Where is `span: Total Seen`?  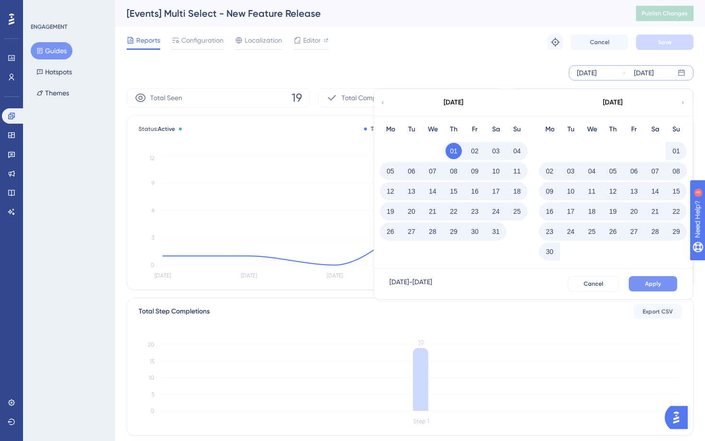
span: Total Seen is located at coordinates (166, 98).